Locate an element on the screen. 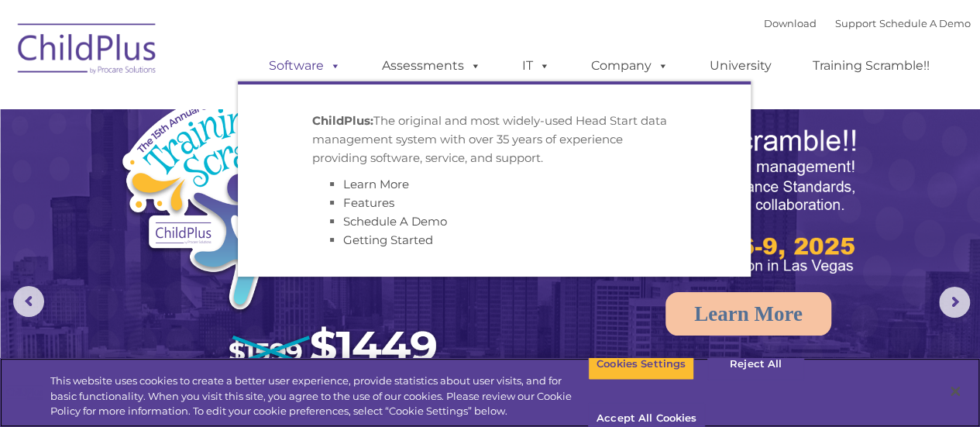 The image size is (980, 427). a: IT is located at coordinates (536, 66).